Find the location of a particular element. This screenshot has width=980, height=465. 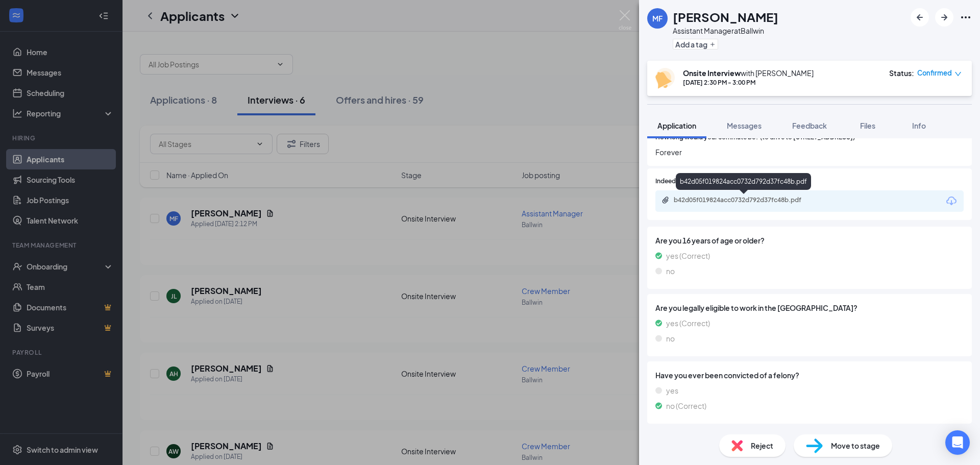

span: Move to stage is located at coordinates (856, 446).